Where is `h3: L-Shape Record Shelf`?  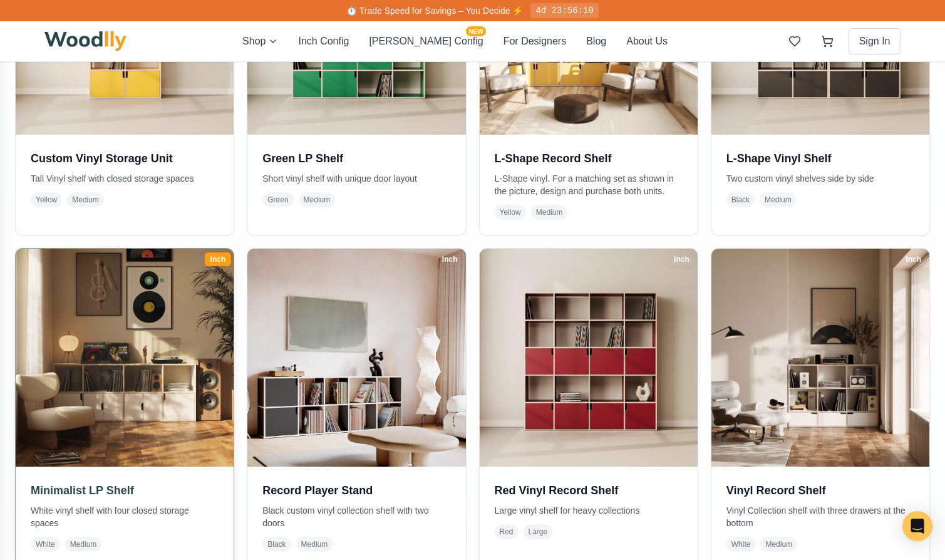
h3: L-Shape Record Shelf is located at coordinates (589, 158).